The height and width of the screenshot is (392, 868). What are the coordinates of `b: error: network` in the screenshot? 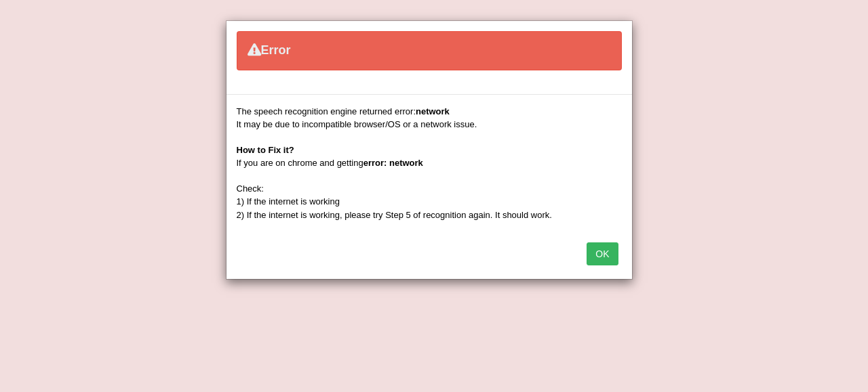 It's located at (393, 163).